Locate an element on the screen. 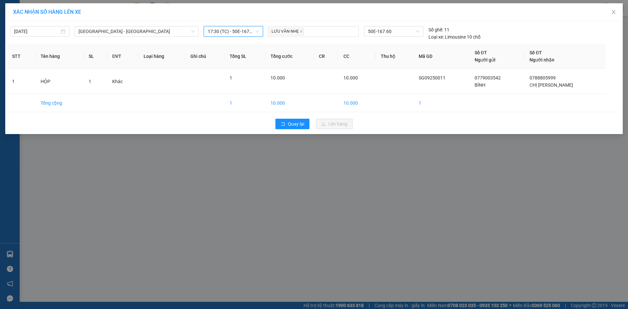 The width and height of the screenshot is (628, 309). span: Loại xe: is located at coordinates (436, 37).